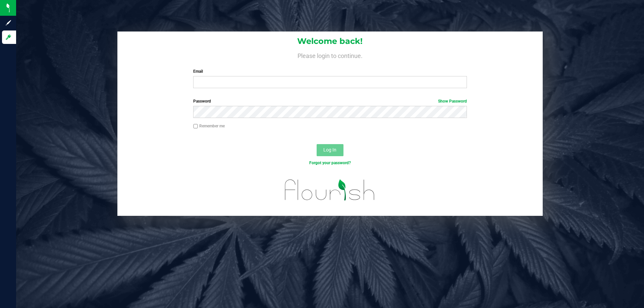 This screenshot has width=644, height=308. What do you see at coordinates (330, 150) in the screenshot?
I see `button: Log In` at bounding box center [330, 150].